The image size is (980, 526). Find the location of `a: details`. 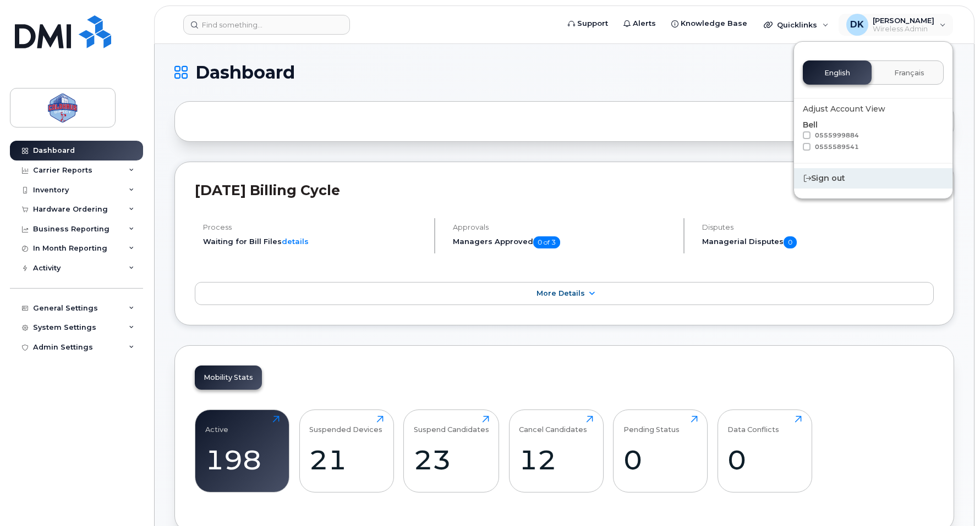

a: details is located at coordinates (295, 242).